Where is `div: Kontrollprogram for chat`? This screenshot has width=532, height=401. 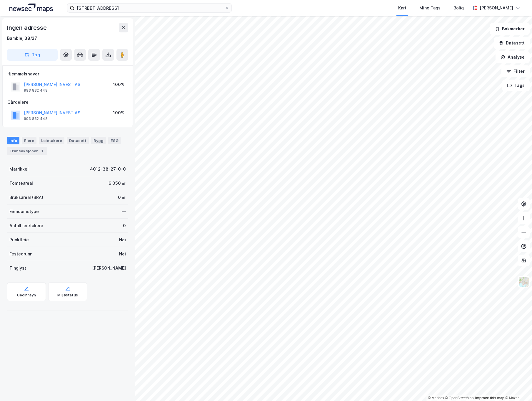
div: Kontrollprogram for chat is located at coordinates (518, 387).